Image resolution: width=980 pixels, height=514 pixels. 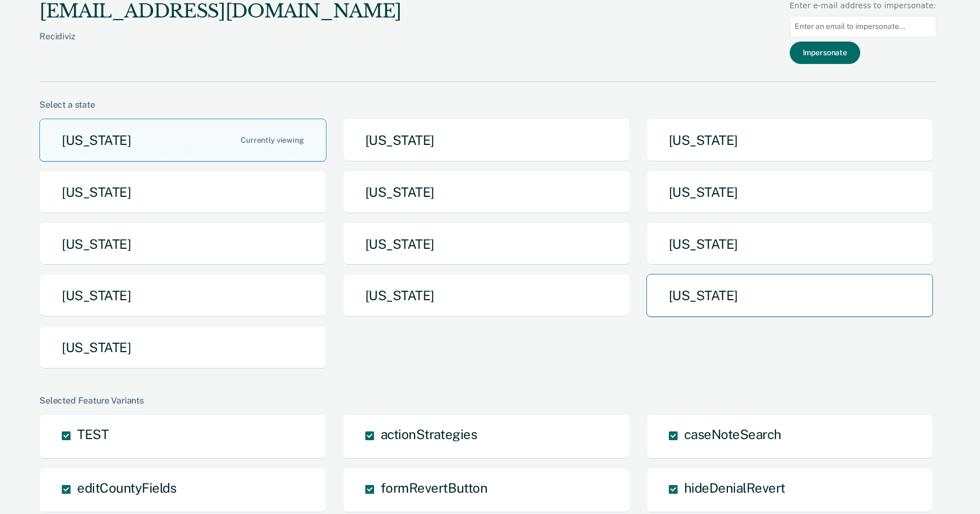 I want to click on input: Enter an email to impersonate..., so click(x=863, y=26).